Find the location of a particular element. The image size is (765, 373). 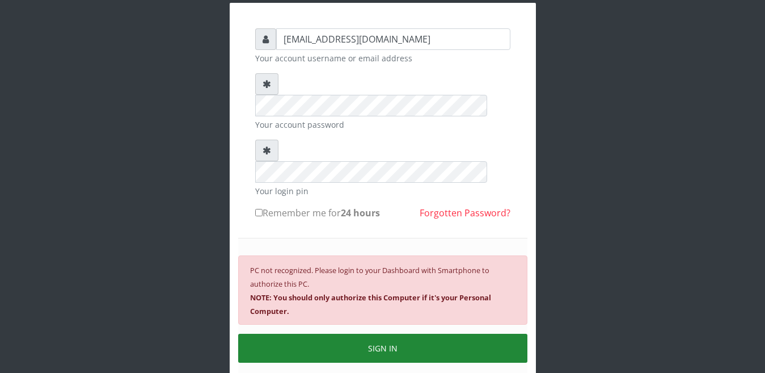

input: Username or email address is located at coordinates (393, 39).